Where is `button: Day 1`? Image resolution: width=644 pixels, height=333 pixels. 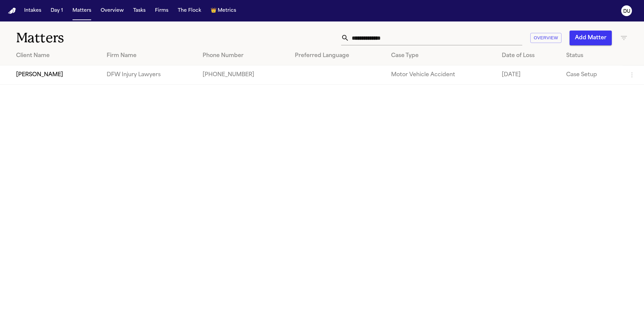
button: Day 1 is located at coordinates (57, 11).